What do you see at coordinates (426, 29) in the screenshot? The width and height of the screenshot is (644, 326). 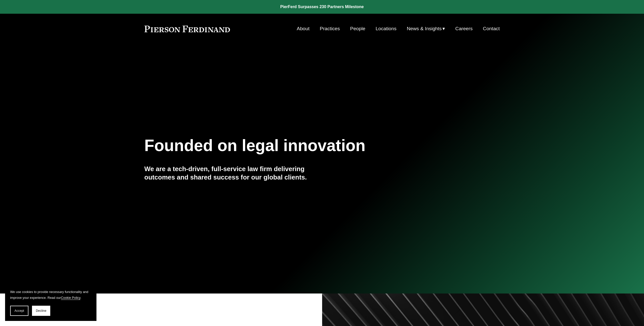 I see `a: folder dropdown` at bounding box center [426, 29].